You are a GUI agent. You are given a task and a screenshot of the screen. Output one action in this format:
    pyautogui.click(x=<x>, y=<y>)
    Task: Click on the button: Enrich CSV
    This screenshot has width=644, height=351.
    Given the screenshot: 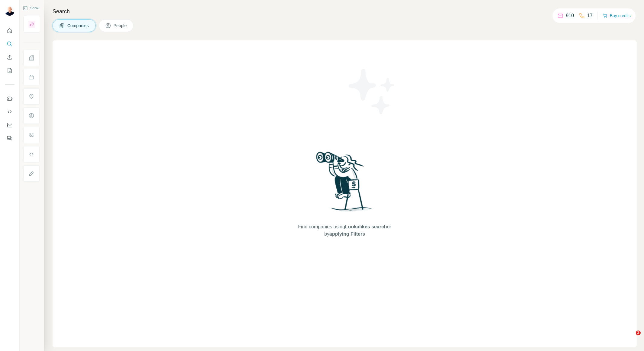 What is the action you would take?
    pyautogui.click(x=10, y=57)
    